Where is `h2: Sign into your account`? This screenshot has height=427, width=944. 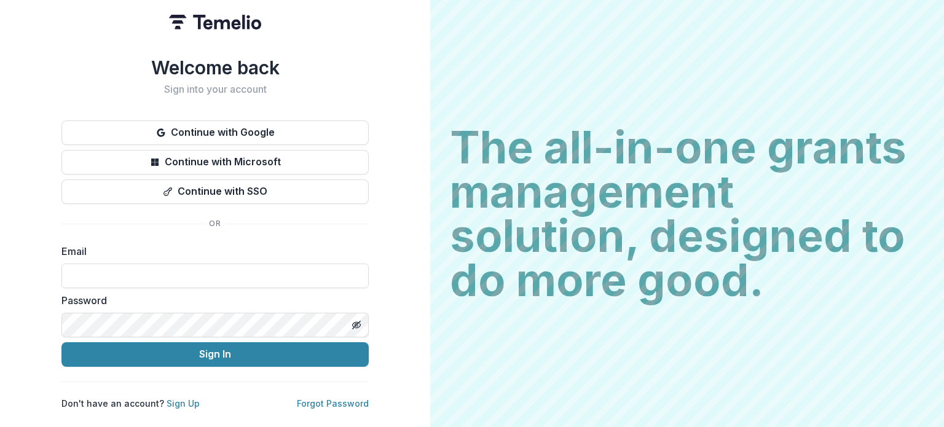
h2: Sign into your account is located at coordinates (215, 89).